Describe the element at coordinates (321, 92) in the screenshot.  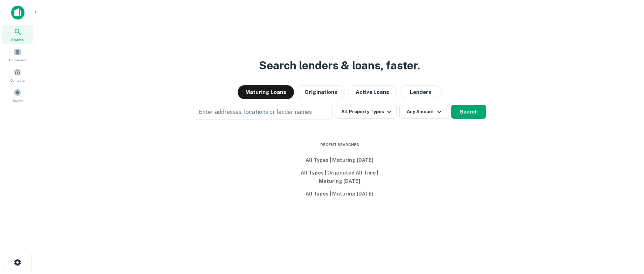
I see `button: Originations` at that location.